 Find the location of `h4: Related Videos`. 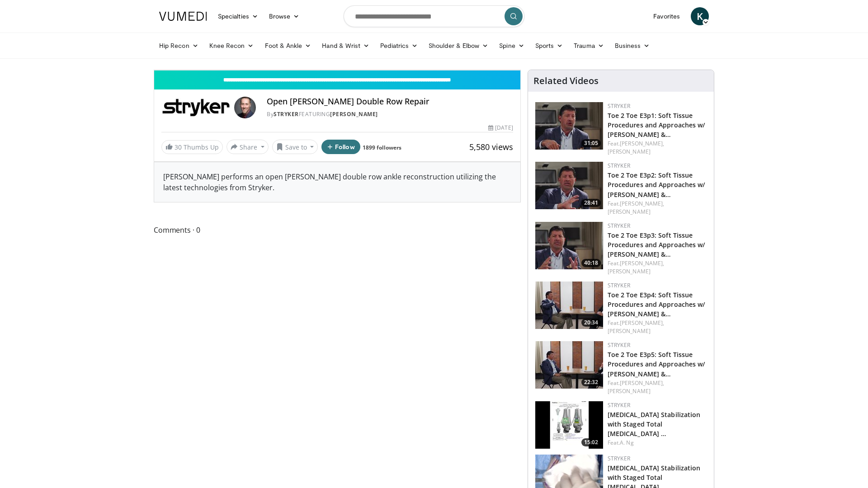

h4: Related Videos is located at coordinates (566, 81).